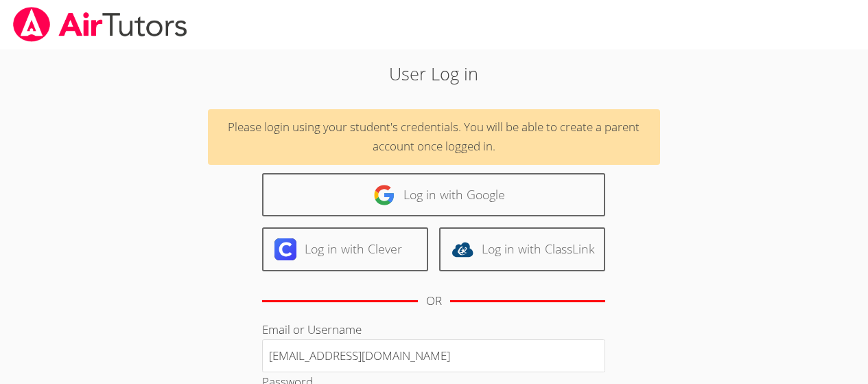 This screenshot has width=868, height=384. I want to click on div: OR, so click(434, 301).